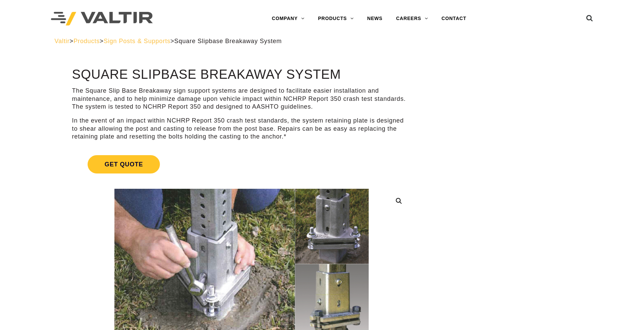 Image resolution: width=644 pixels, height=330 pixels. Describe the element at coordinates (288, 18) in the screenshot. I see `a: COMPANY` at that location.